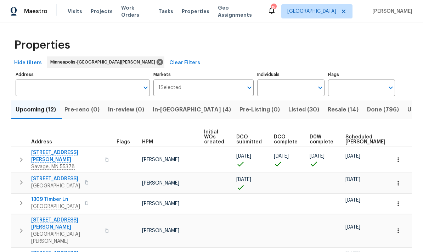 The image size is (423, 252). What do you see at coordinates (343, 109) in the screenshot?
I see `span: Resale (14)` at bounding box center [343, 109].